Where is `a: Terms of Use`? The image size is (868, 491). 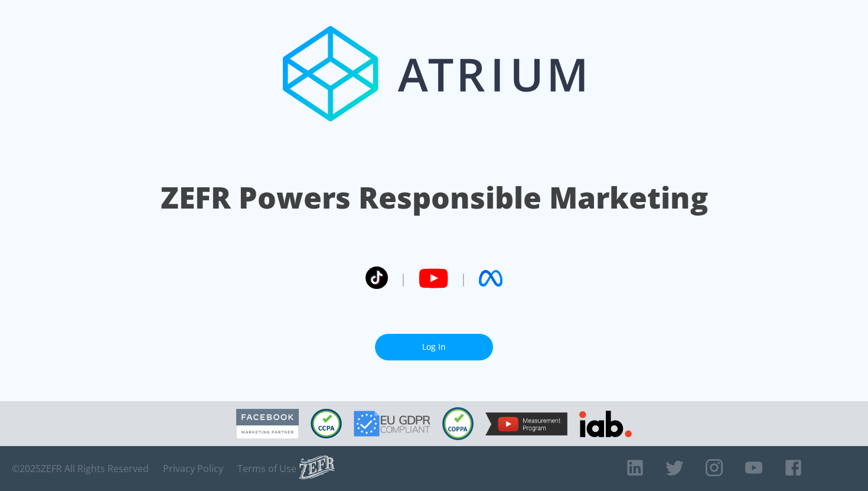
a: Terms of Use is located at coordinates (267, 469).